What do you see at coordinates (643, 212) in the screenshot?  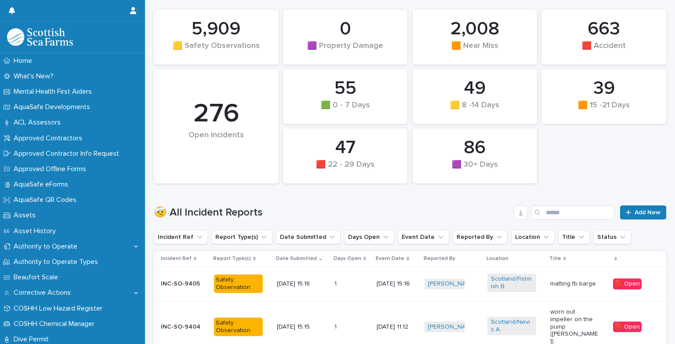 I see `a: Add New` at bounding box center [643, 212].